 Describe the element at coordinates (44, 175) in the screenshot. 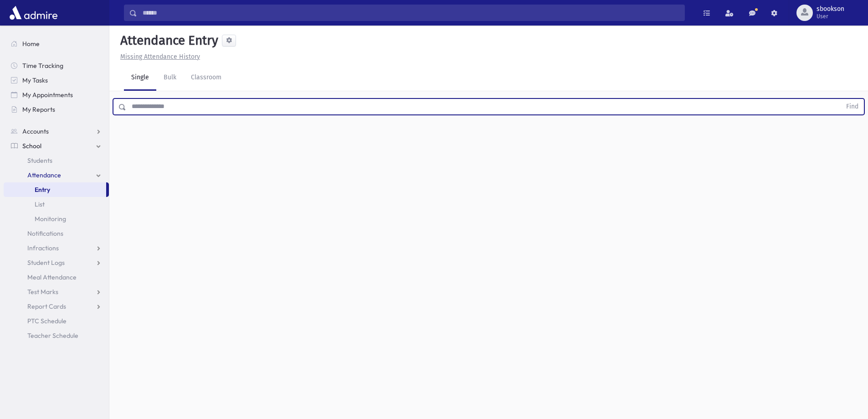

I see `span: Attendance` at that location.